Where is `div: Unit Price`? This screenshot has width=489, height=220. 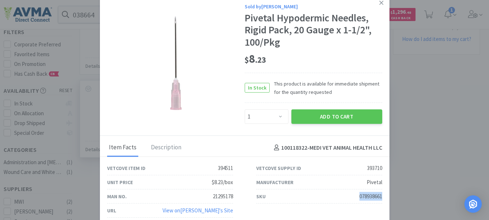
div: Unit Price is located at coordinates (120, 182).